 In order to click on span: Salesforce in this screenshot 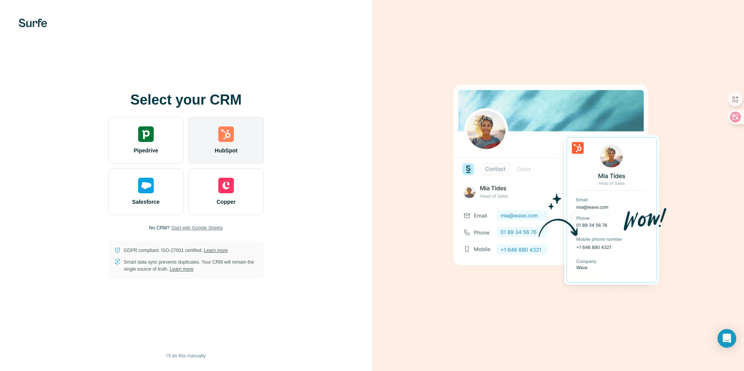, I will do `click(146, 202)`.